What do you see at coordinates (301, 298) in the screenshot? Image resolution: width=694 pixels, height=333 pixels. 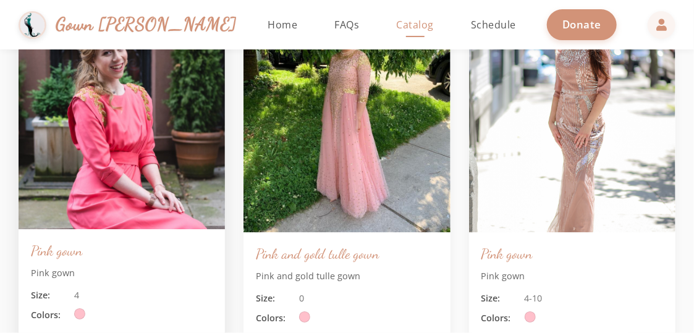 I see `span: 0` at bounding box center [301, 298].